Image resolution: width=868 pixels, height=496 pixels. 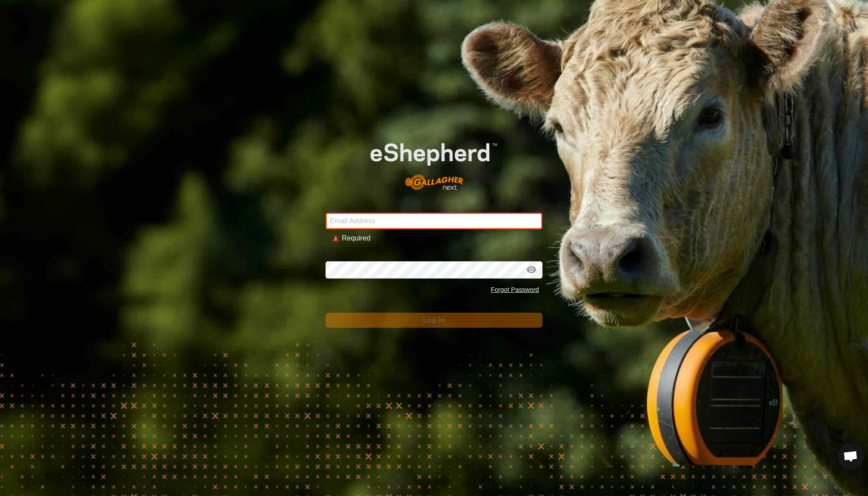 What do you see at coordinates (434, 221) in the screenshot?
I see `input: Email Address` at bounding box center [434, 221].